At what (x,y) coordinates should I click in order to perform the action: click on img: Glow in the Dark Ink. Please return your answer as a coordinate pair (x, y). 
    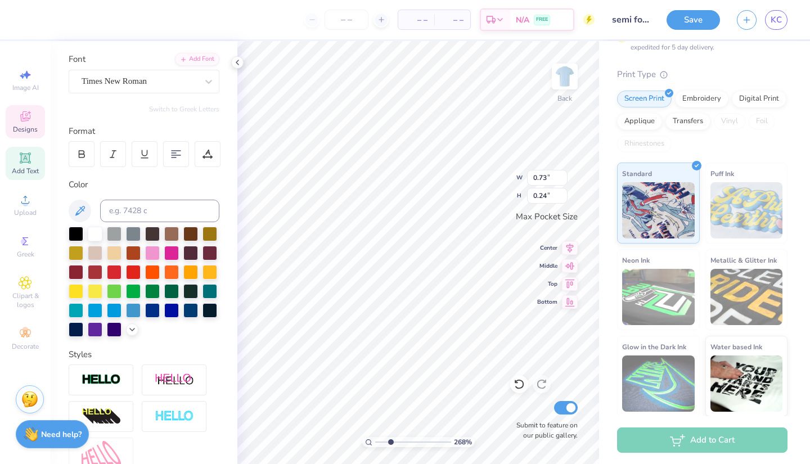
    Looking at the image, I should click on (658, 384).